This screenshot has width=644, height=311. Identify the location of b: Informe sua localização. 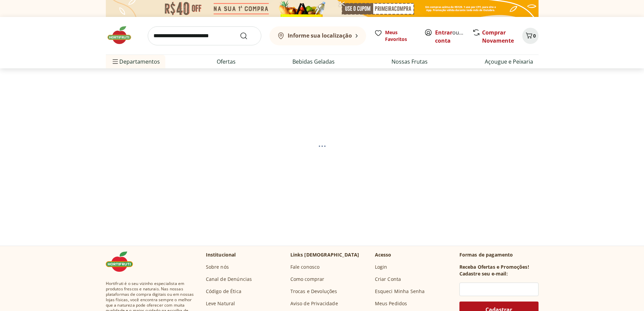
(320, 36).